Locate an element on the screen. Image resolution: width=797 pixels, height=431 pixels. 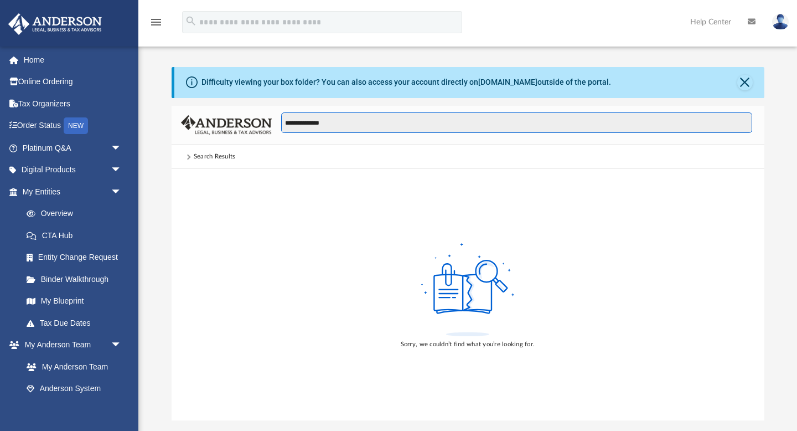
a: Online Ordering is located at coordinates (73, 82).